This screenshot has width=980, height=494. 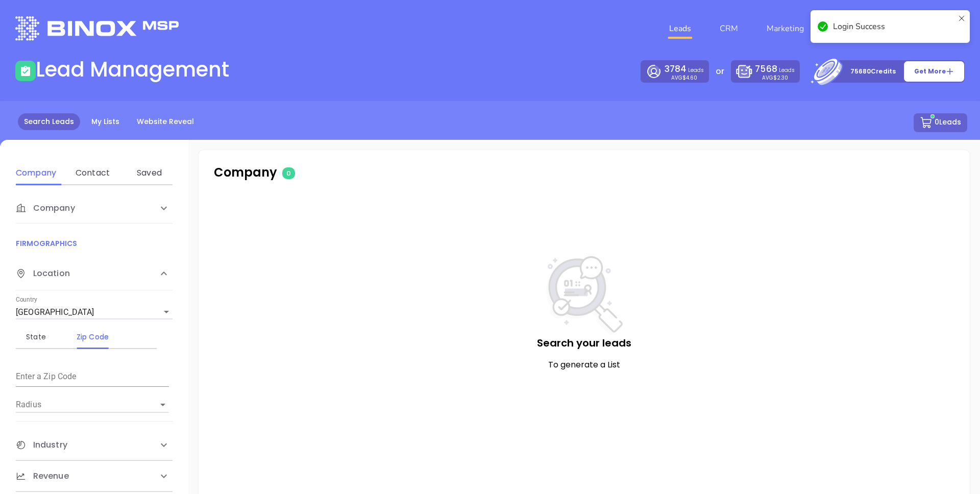 I want to click on div: State, so click(x=35, y=337).